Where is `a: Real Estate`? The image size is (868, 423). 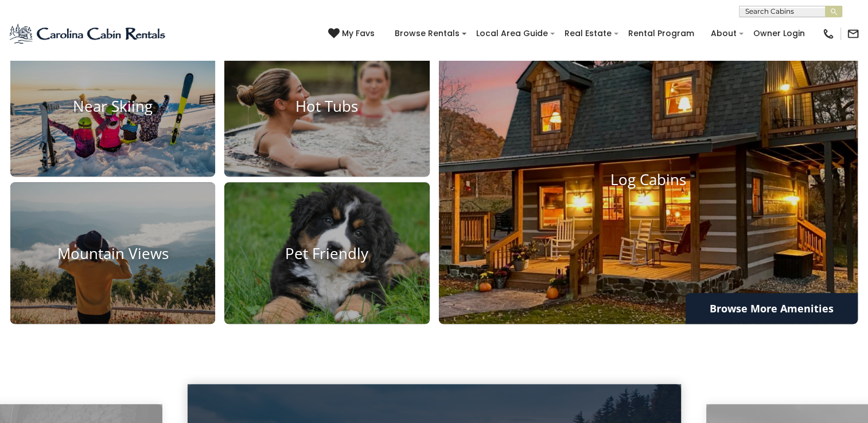
a: Real Estate is located at coordinates (589, 33).